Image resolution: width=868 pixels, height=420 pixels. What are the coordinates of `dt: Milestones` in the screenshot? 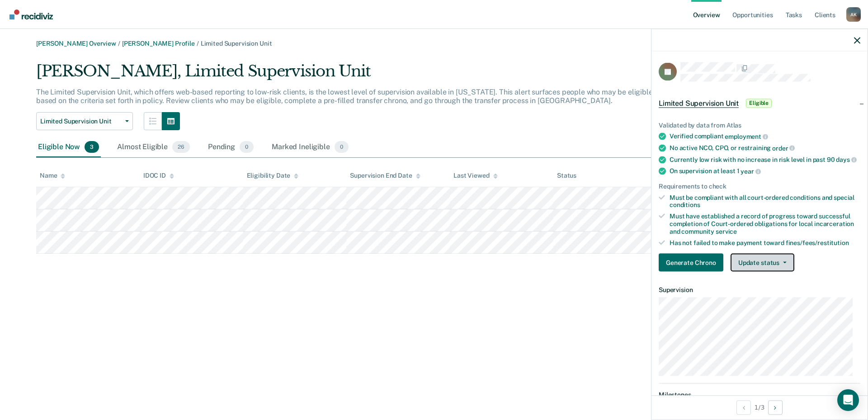 It's located at (759, 395).